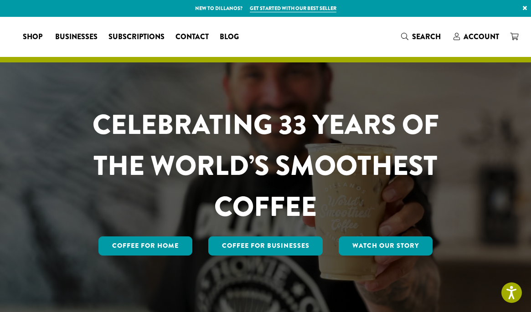 Image resolution: width=531 pixels, height=312 pixels. What do you see at coordinates (293, 8) in the screenshot?
I see `a: Get started with our best seller` at bounding box center [293, 8].